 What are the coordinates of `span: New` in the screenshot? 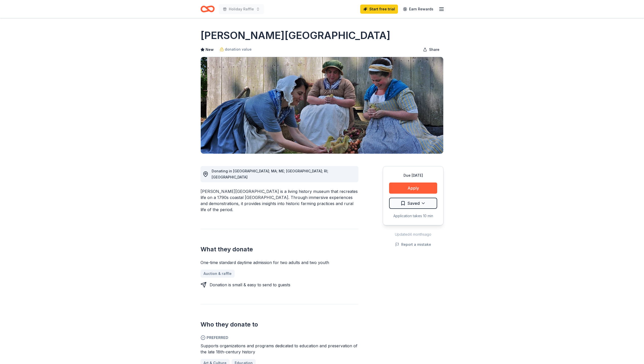 It's located at (209, 50).